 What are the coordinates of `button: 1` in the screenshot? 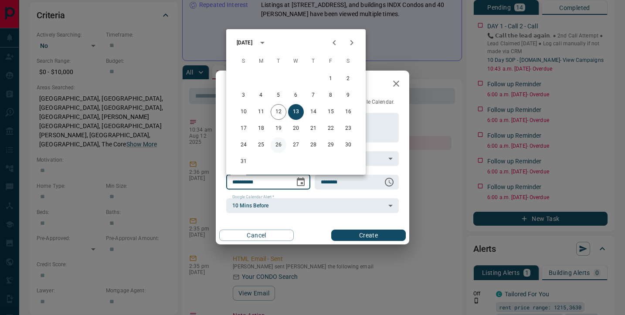 It's located at (331, 79).